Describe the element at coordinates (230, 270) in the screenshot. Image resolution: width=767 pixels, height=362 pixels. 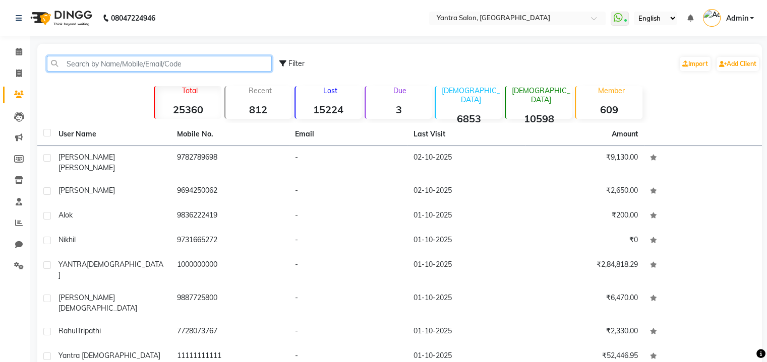
I see `td: 1000000000` at that location.